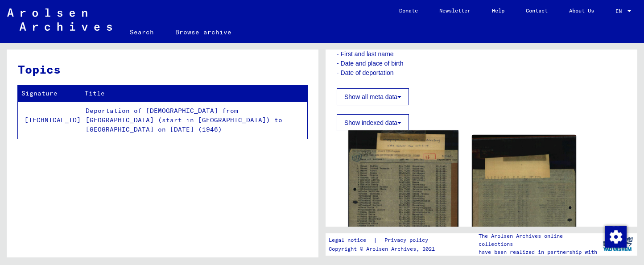 This screenshot has height=265, width=644. What do you see at coordinates (203, 32) in the screenshot?
I see `a: Browse archive` at bounding box center [203, 32].